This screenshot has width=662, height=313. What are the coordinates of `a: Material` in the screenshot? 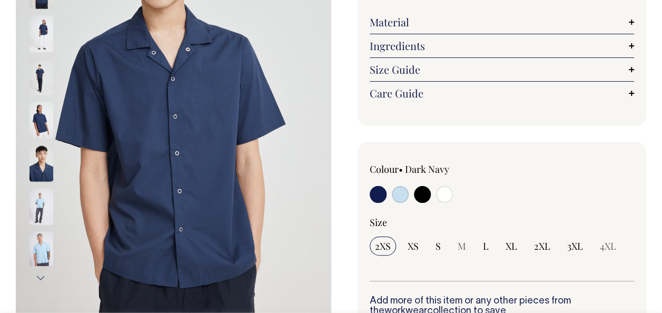 It's located at (502, 22).